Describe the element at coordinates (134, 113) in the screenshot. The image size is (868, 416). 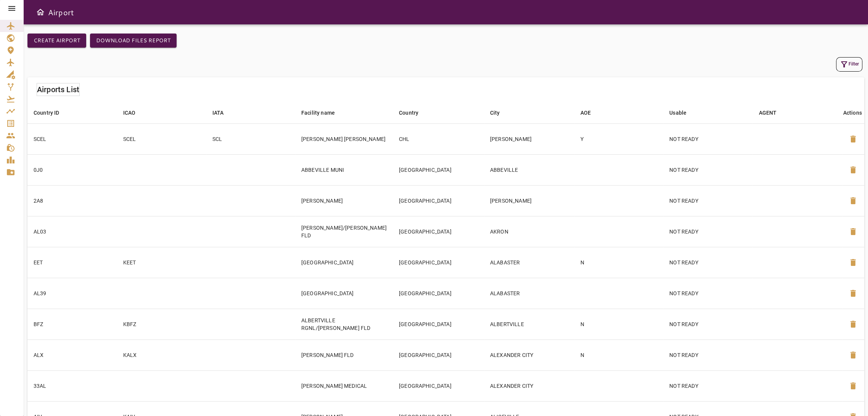
I see `span: ICAO` at that location.